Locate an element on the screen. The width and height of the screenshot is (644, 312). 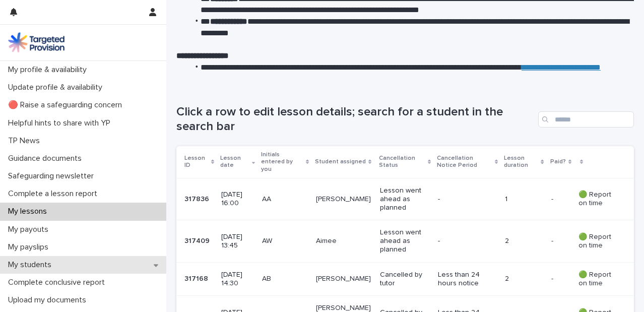
p: AA is located at coordinates (285, 199).